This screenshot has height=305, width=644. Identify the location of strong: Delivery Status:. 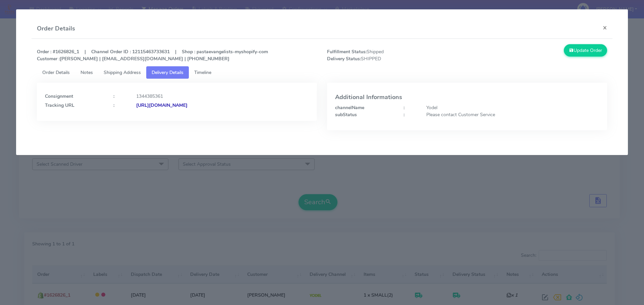
(344, 59).